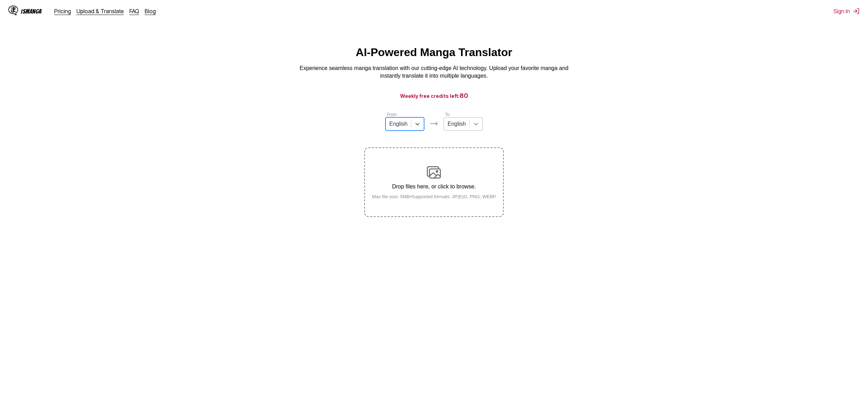 The width and height of the screenshot is (868, 412). I want to click on img: Languages icon, so click(434, 123).